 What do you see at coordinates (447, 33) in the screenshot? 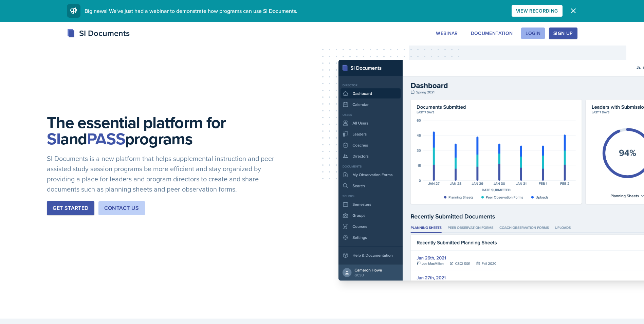
I see `button: Webinar` at bounding box center [447, 33].